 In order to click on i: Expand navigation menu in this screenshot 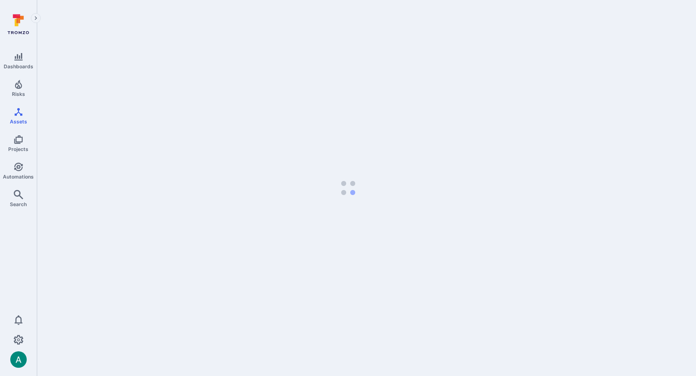, I will do `click(36, 18)`.